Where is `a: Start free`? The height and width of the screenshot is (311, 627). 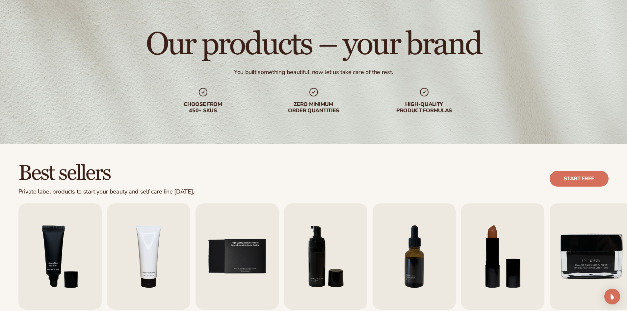 a: Start free is located at coordinates (579, 179).